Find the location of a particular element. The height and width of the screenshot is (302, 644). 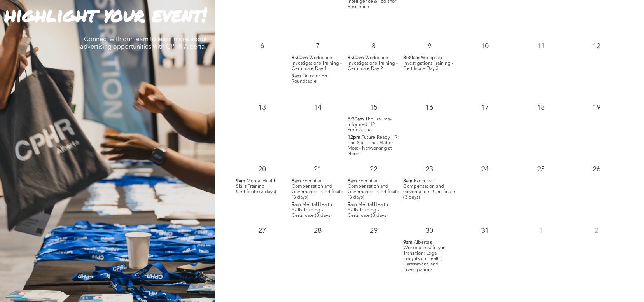

span: Workplace Investigations Training - Certificate Day 2 is located at coordinates (372, 63).